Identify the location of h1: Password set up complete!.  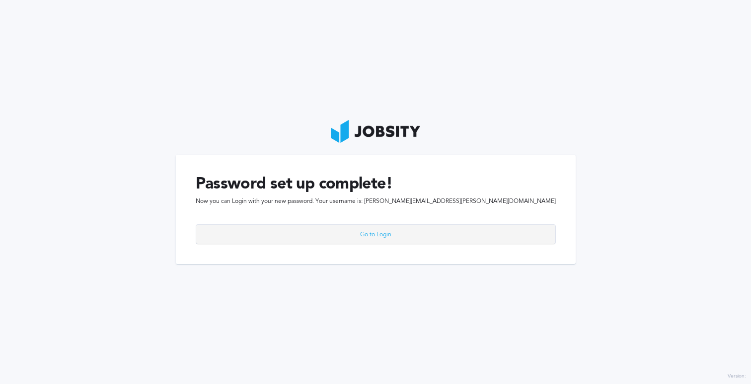
(376, 183).